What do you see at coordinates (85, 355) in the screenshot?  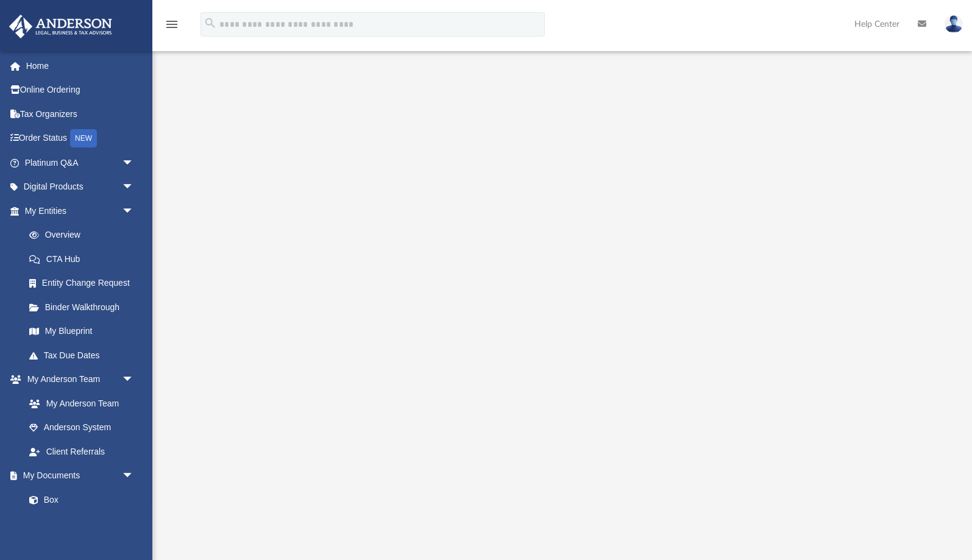 I see `a: Tax Due Dates` at bounding box center [85, 355].